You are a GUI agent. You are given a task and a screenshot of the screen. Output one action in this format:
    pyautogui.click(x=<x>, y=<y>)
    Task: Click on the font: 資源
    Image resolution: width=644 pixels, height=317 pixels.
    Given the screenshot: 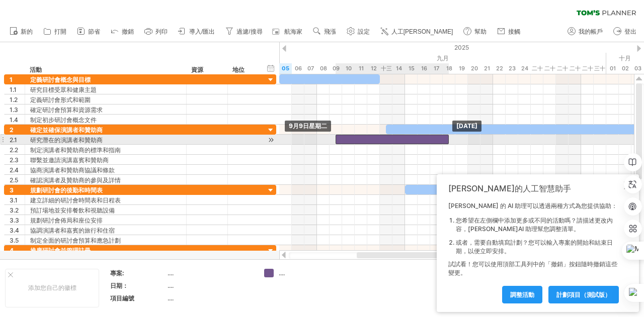 What is the action you would take?
    pyautogui.click(x=197, y=69)
    